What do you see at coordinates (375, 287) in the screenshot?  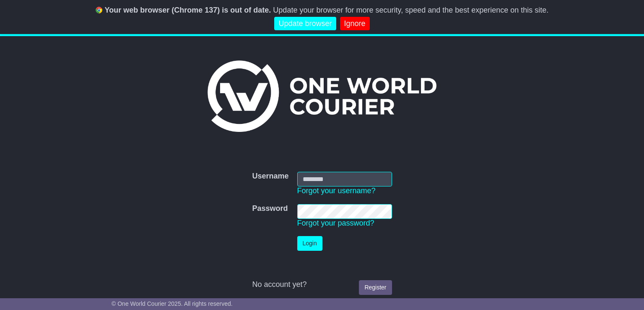 I see `a: Register` at bounding box center [375, 287].